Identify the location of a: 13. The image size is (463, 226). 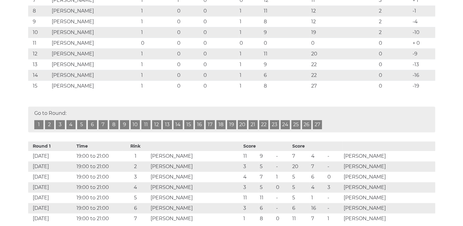
(168, 125).